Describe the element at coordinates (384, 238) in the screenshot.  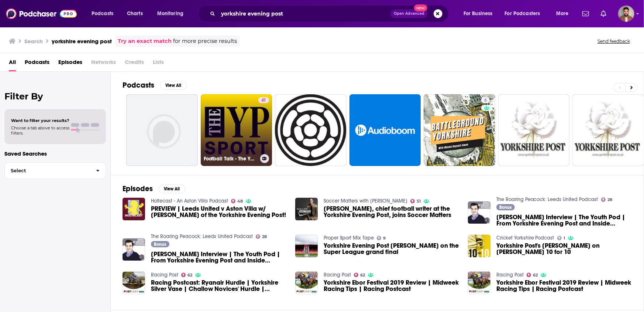
I see `span: 9` at that location.